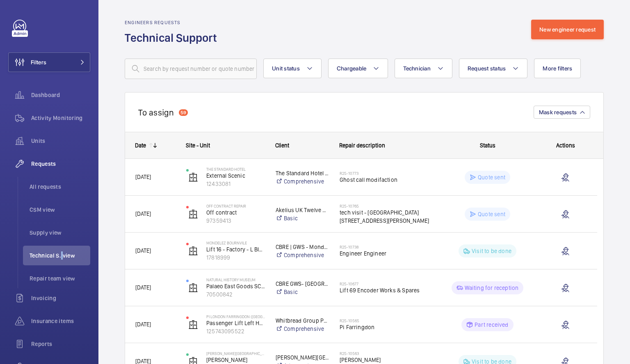 This screenshot has width=630, height=364. What do you see at coordinates (385, 247) in the screenshot?
I see `h2: R25-10738` at bounding box center [385, 247].